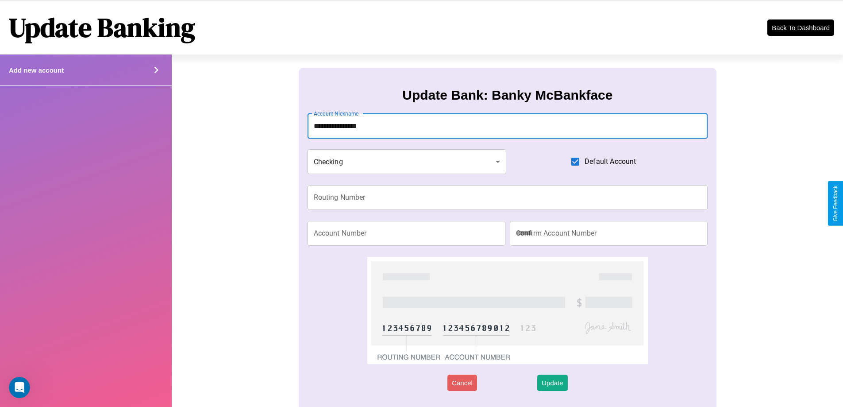 The width and height of the screenshot is (843, 407). What do you see at coordinates (407, 162) in the screenshot?
I see `div: Checking` at bounding box center [407, 162].